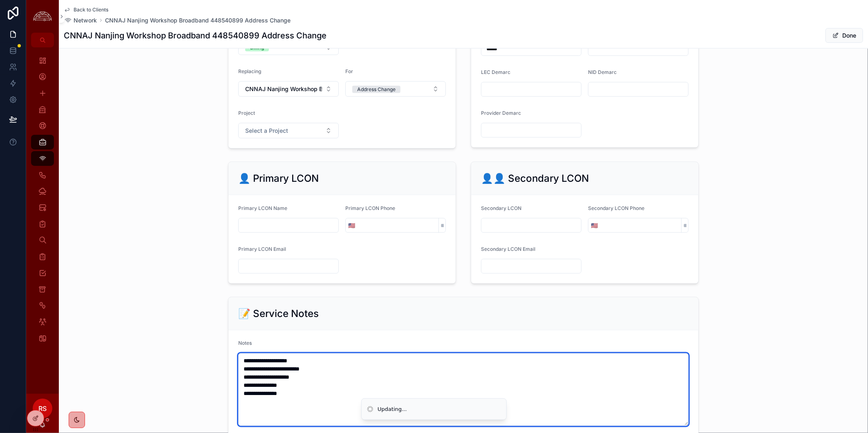 Image resolution: width=868 pixels, height=433 pixels. I want to click on span: Notes, so click(245, 343).